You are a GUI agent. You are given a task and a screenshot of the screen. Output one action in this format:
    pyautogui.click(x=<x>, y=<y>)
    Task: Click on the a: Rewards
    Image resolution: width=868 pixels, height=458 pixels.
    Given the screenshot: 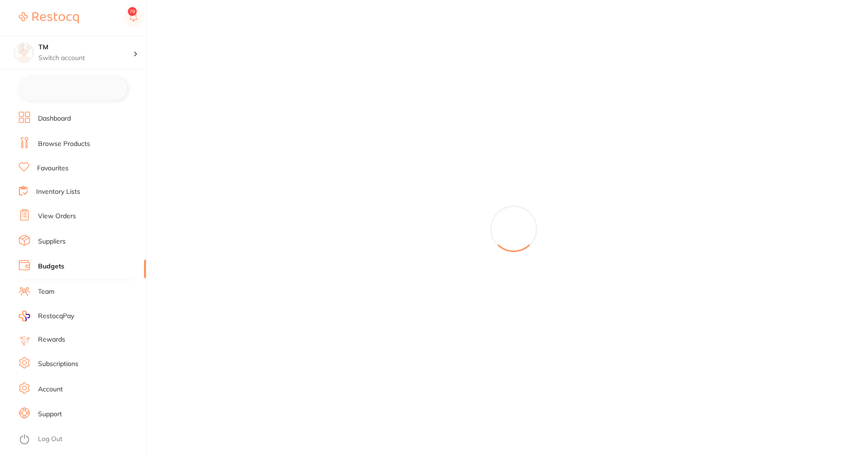 What is the action you would take?
    pyautogui.click(x=52, y=340)
    